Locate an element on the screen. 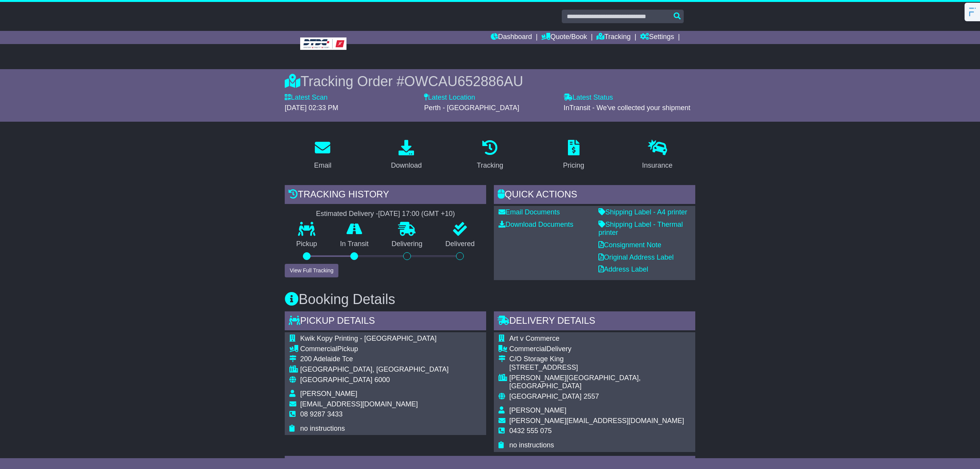 This screenshot has width=980, height=469. h3: Booking Details is located at coordinates (490, 300).